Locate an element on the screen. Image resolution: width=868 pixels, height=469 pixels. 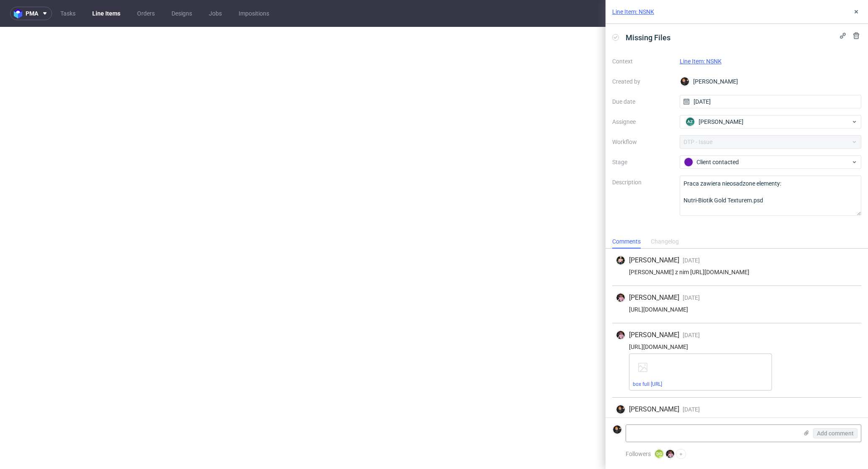
a: Line Items is located at coordinates (106, 13).